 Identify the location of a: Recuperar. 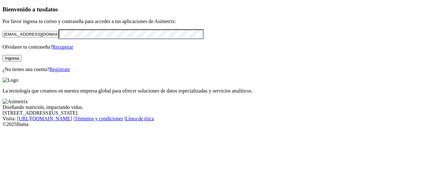
(63, 47).